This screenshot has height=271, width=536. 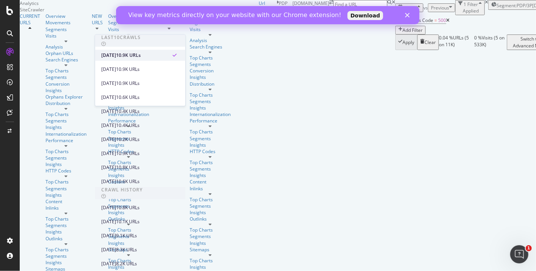 I want to click on a: CURRENT URLS, so click(x=30, y=19).